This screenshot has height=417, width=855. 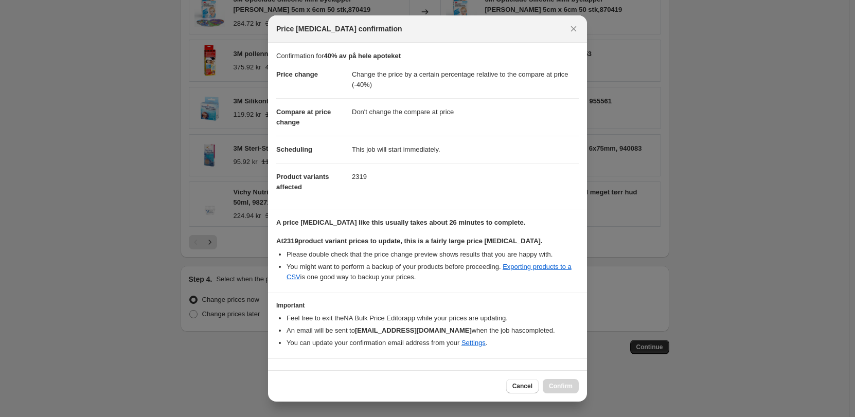 What do you see at coordinates (433, 255) in the screenshot?
I see `li: Please double check that the price change preview shows results that you are happy with.` at bounding box center [433, 255].